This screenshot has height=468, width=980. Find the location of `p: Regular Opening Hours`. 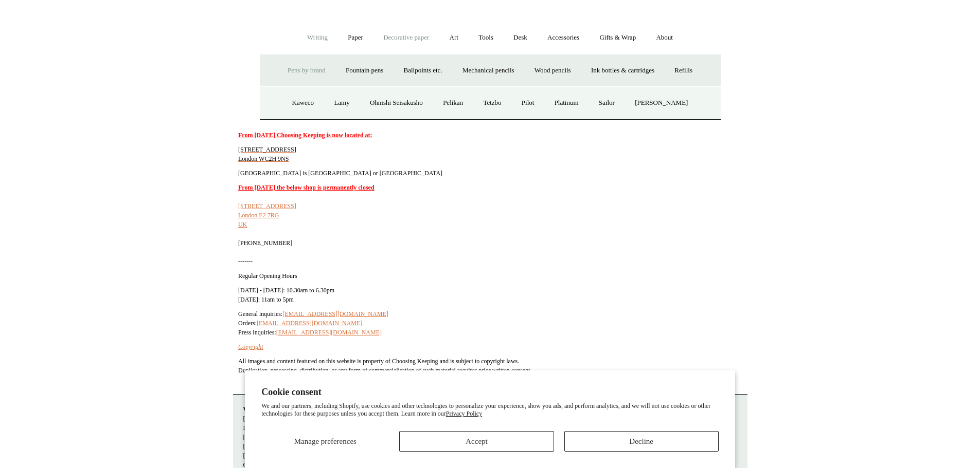

p: Regular Opening Hours is located at coordinates (480, 276).